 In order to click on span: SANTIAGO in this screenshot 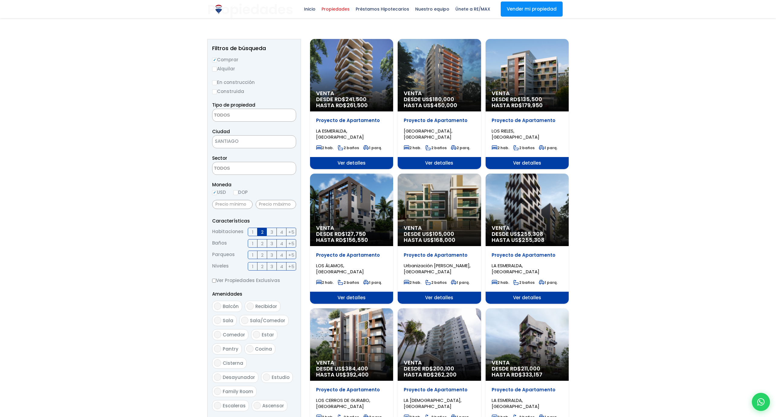, I will do `click(254, 142)`.